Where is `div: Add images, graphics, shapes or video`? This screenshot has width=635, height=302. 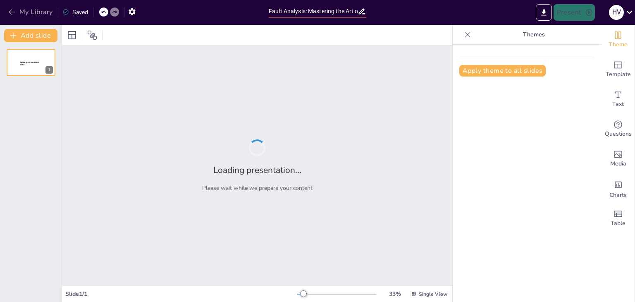 div: Add images, graphics, shapes or video is located at coordinates (618, 159).